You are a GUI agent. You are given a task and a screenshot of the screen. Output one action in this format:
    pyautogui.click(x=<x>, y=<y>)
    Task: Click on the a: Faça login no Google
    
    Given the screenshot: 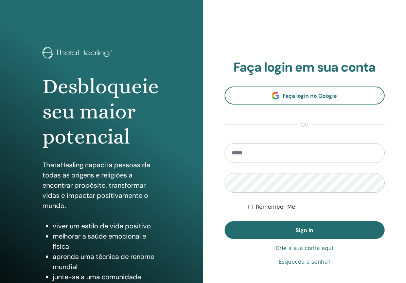 What is the action you would take?
    pyautogui.click(x=305, y=95)
    